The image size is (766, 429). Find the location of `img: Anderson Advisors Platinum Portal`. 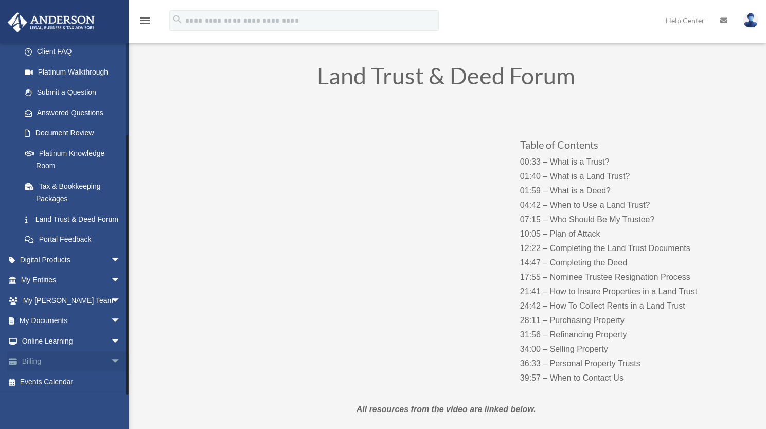

img: Anderson Advisors Platinum Portal is located at coordinates (51, 22).